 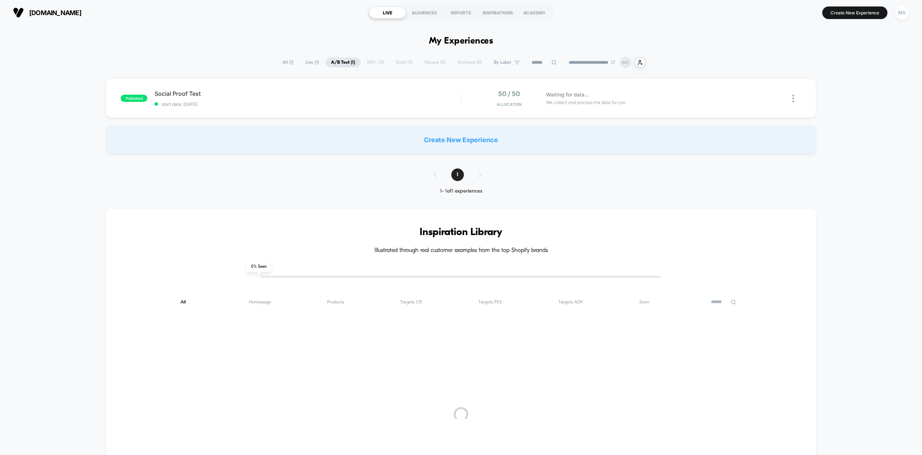 I want to click on button: MS, so click(x=902, y=13).